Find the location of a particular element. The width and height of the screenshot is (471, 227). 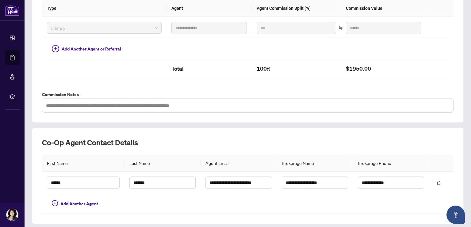

th: First Name is located at coordinates (83, 163).